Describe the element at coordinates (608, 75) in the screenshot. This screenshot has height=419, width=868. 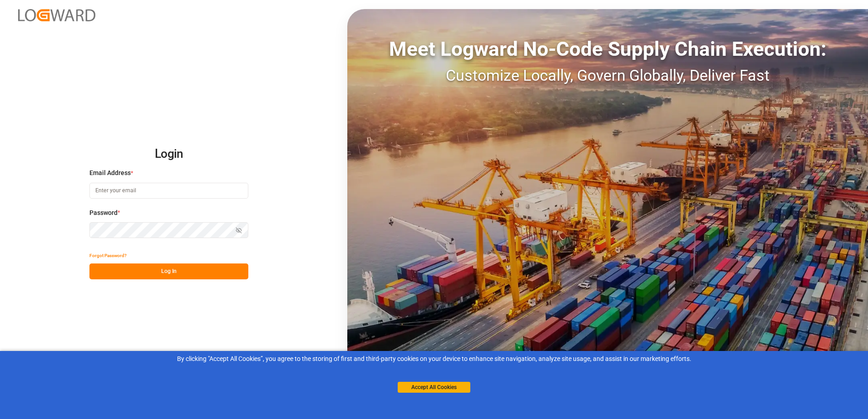
I see `div: Customize Locally, Govern Globally, Deliver Fast` at that location.